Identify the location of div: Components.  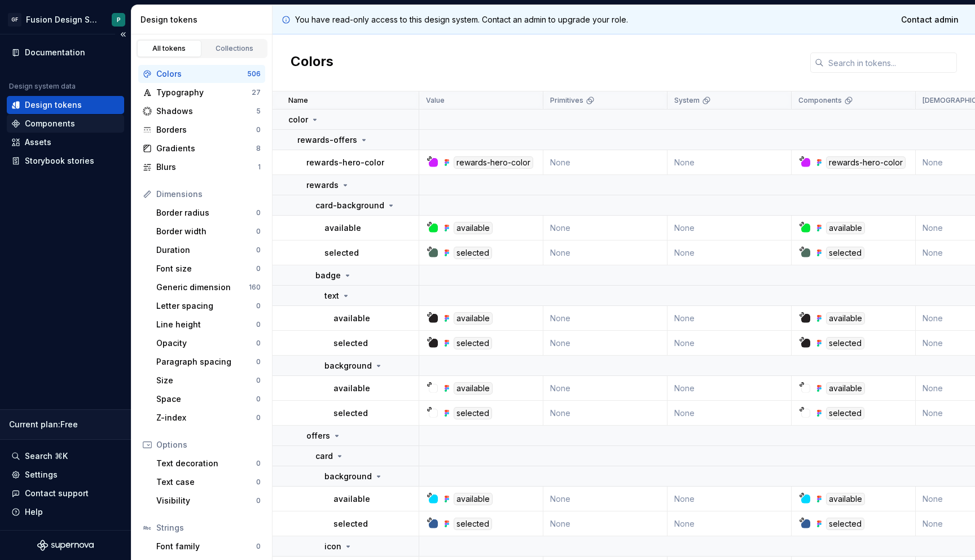
(50, 124).